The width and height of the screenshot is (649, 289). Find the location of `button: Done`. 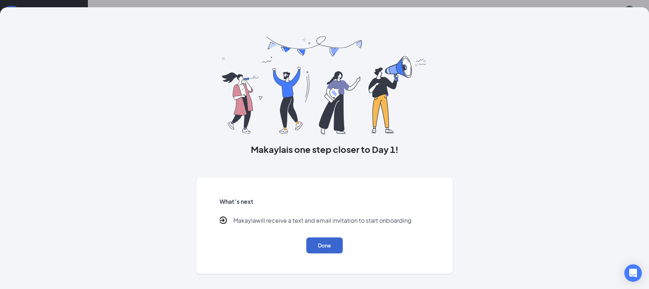

button: Done is located at coordinates (324, 246).